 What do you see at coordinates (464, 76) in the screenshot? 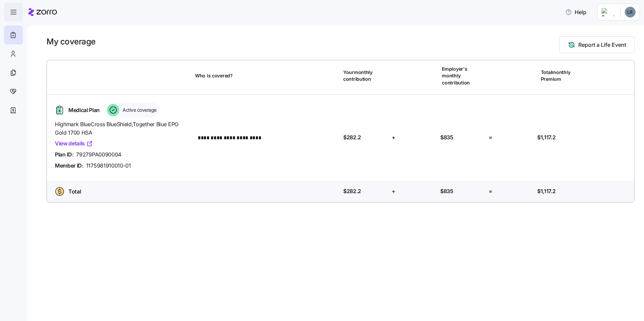
I see `span: Employer's monthly contribution` at bounding box center [464, 76].